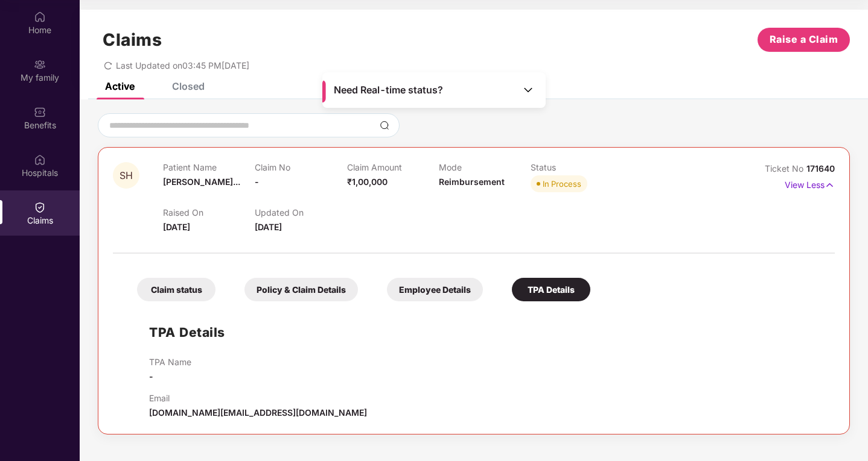  Describe the element at coordinates (528, 90) in the screenshot. I see `img: Toggle Icon` at that location.